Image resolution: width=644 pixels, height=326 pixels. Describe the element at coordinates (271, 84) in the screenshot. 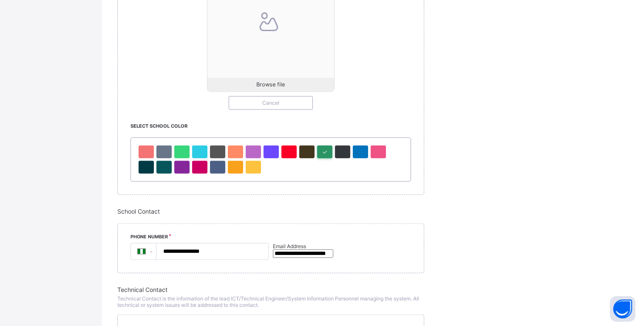

I see `span: Browse file` at that location.